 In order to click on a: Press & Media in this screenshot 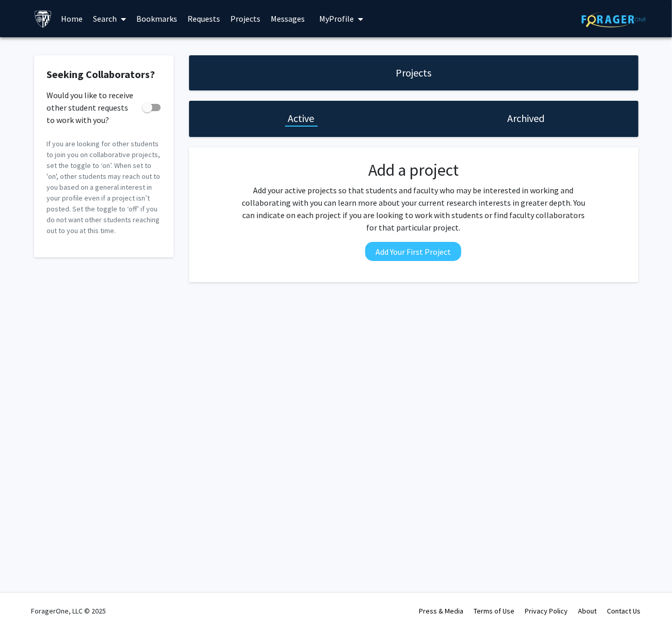, I will do `click(442, 611)`.